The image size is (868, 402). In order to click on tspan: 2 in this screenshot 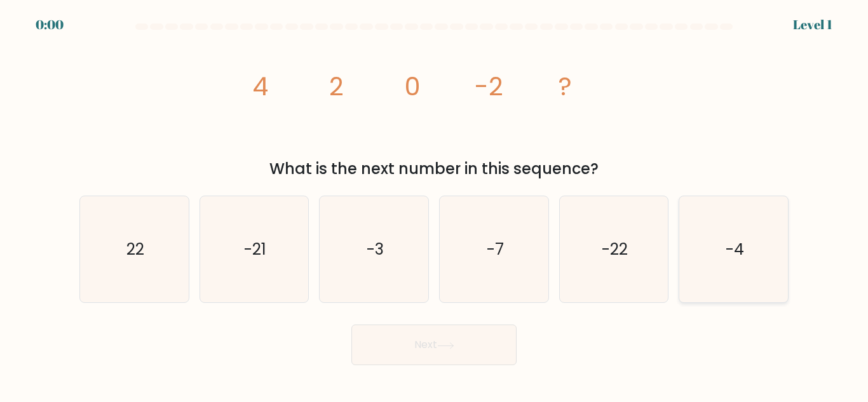, I will do `click(337, 87)`.